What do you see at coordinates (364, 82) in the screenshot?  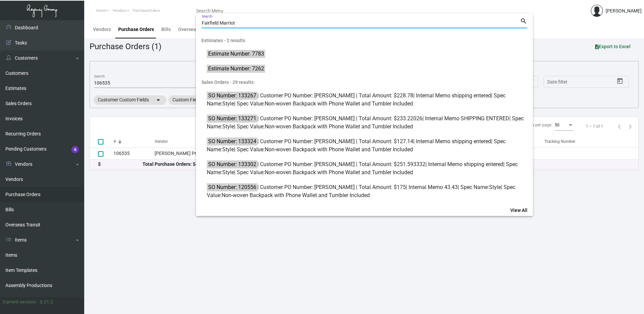 I see `span: Sales Orders - 29 results` at bounding box center [364, 82].